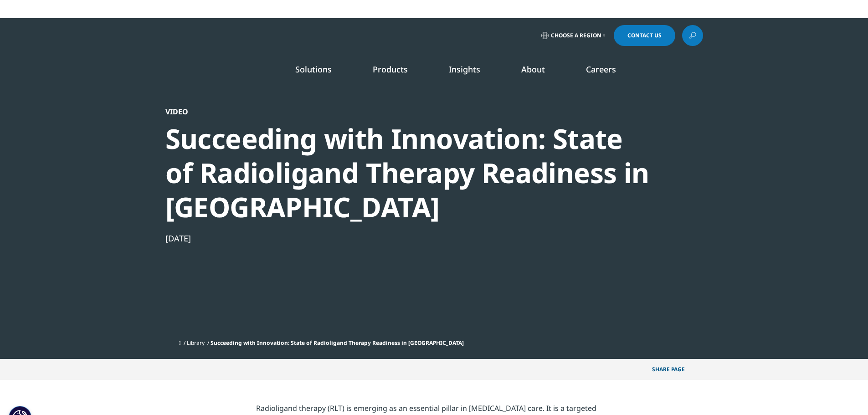 The image size is (868, 415). Describe the element at coordinates (196, 343) in the screenshot. I see `a: Library` at that location.